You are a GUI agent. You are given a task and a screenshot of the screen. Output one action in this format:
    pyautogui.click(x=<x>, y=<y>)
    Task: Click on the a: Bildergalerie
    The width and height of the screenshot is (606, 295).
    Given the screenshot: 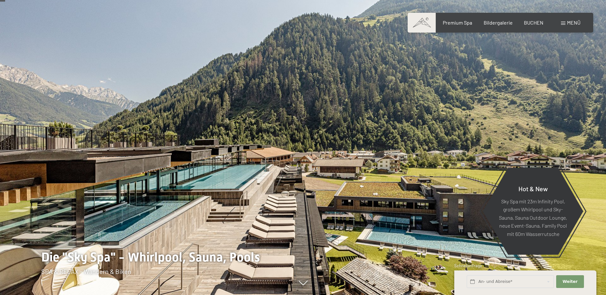 What is the action you would take?
    pyautogui.click(x=498, y=22)
    